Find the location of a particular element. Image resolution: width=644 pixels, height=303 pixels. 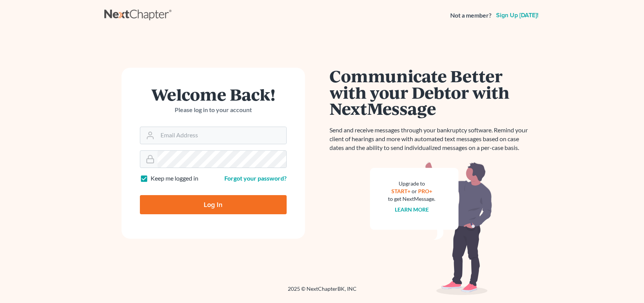

p: Send and receive messages through your bankruptcy software. Remind your client of hearings and mo... is located at coordinates (431, 139).